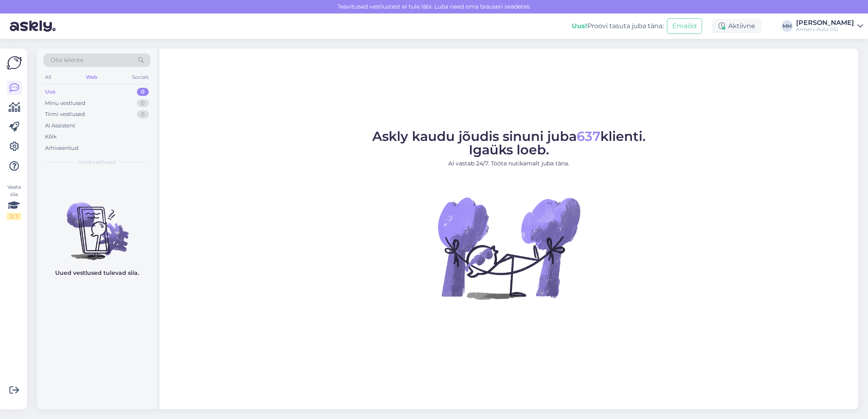 This screenshot has width=868, height=419. What do you see at coordinates (14, 216) in the screenshot?
I see `div: 2 / 3` at bounding box center [14, 216].